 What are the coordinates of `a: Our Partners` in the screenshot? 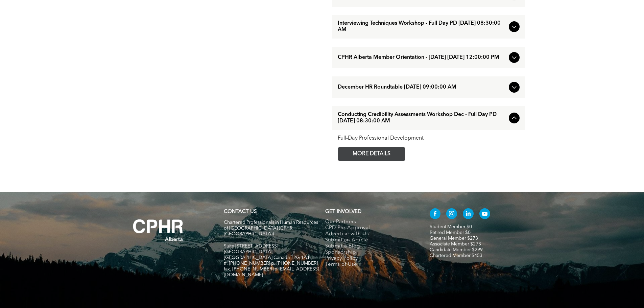 It's located at (370, 222).